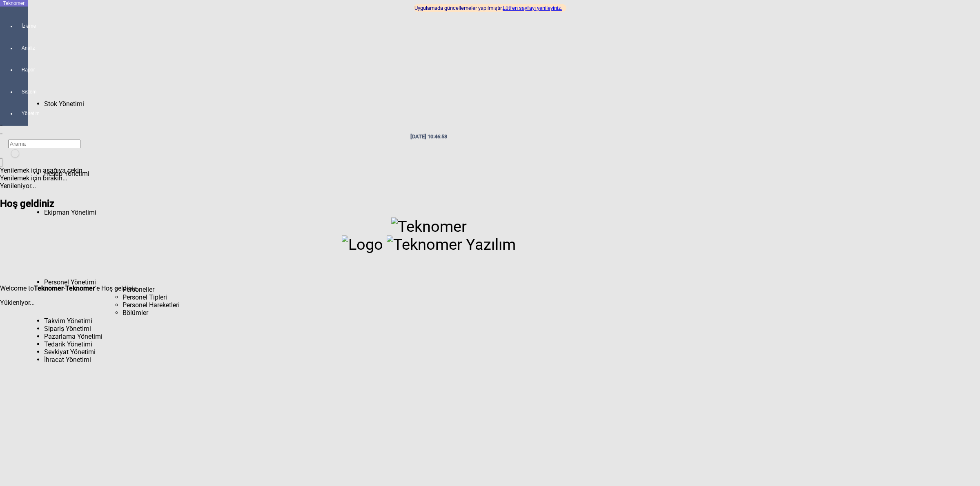 Image resolution: width=980 pixels, height=486 pixels. I want to click on span: Sevkiyat Yönetimi, so click(70, 352).